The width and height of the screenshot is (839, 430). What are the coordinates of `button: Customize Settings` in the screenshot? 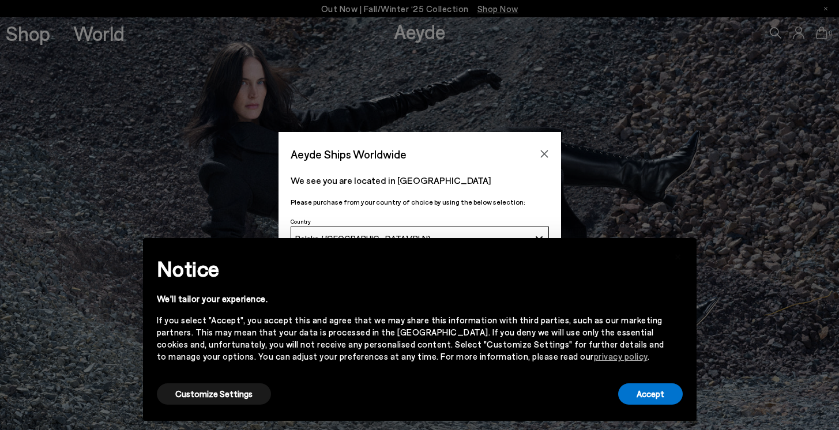 It's located at (214, 394).